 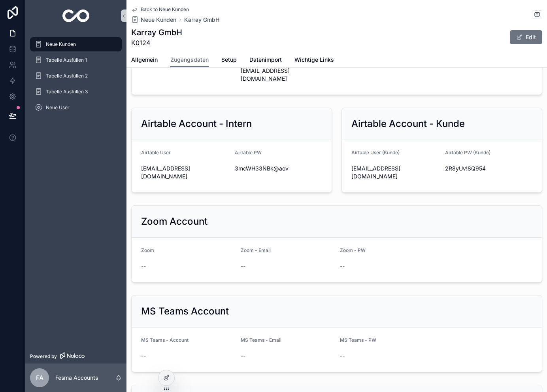 I want to click on h1: Karray GmbH, so click(x=157, y=32).